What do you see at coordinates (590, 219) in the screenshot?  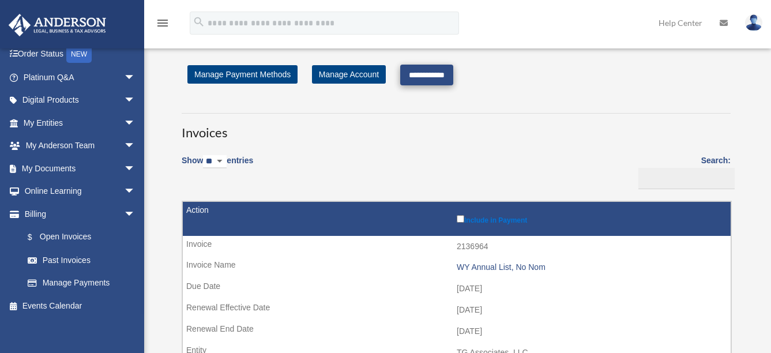 I see `label: Include in Payment` at bounding box center [590, 219].